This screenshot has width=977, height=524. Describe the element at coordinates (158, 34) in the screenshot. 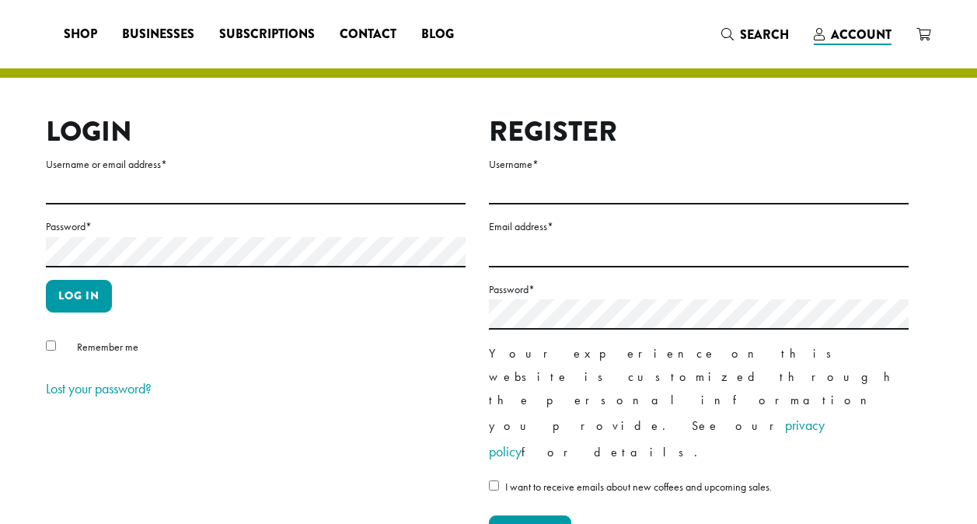

I see `span: Businesses` at that location.